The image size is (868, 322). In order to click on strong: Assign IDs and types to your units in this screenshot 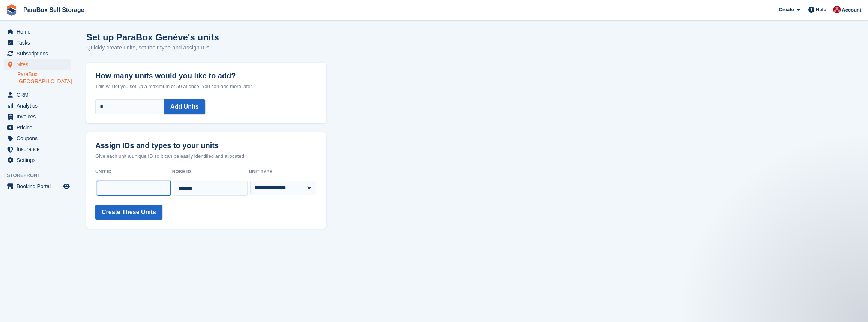, I will do `click(157, 146)`.